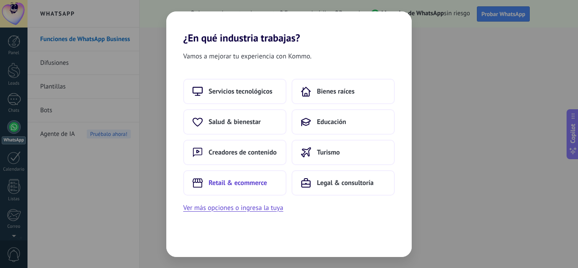 Image resolution: width=578 pixels, height=268 pixels. What do you see at coordinates (233, 208) in the screenshot?
I see `button: Ver más opciones o ingresa la tuya` at bounding box center [233, 208].